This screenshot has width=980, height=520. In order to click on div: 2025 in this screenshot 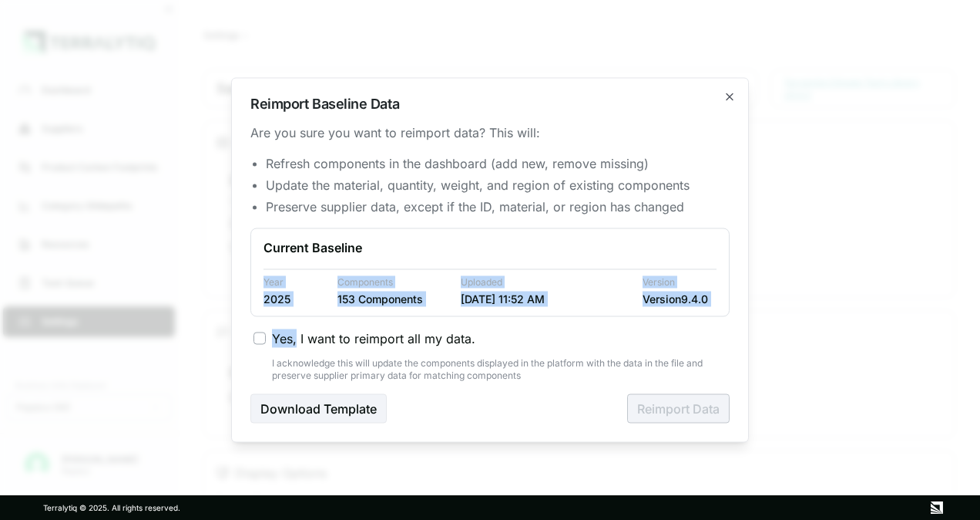, I will do `click(294, 299)`.